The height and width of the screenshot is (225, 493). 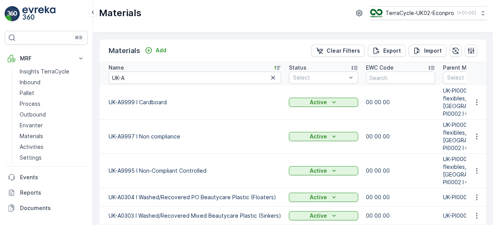 I want to click on button: Clear Filters, so click(x=338, y=51).